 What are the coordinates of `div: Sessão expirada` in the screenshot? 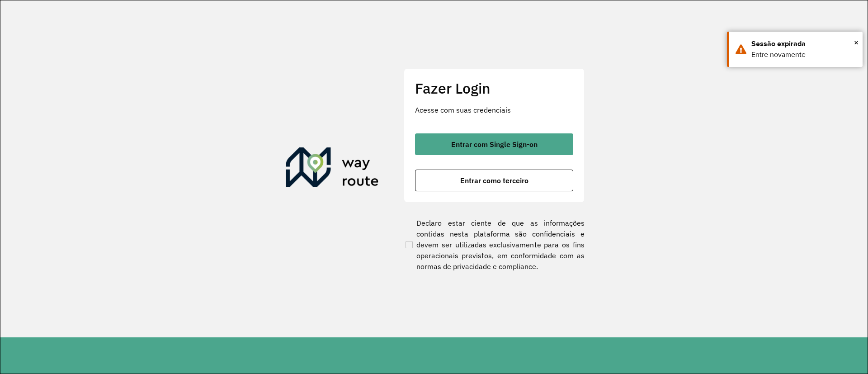 It's located at (803, 44).